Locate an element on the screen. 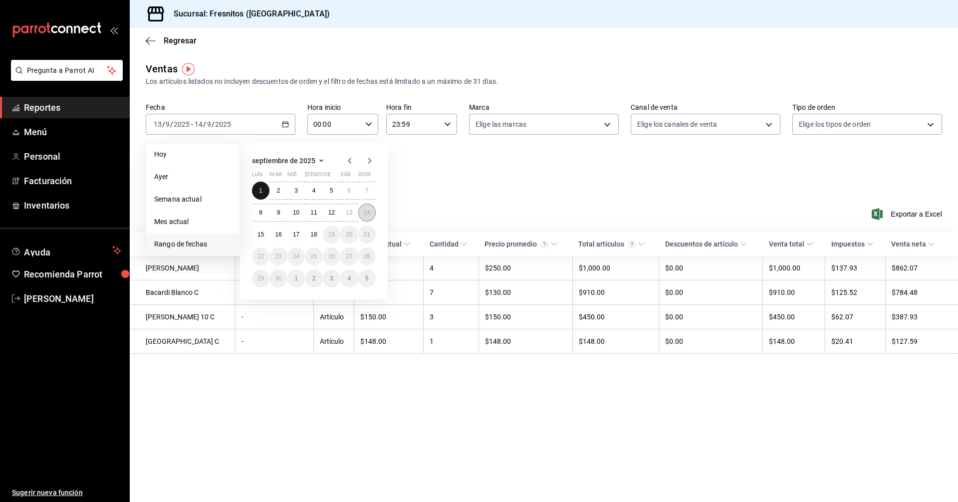 The image size is (958, 502). button: 25 de septiembre de 2025 is located at coordinates (313, 256).